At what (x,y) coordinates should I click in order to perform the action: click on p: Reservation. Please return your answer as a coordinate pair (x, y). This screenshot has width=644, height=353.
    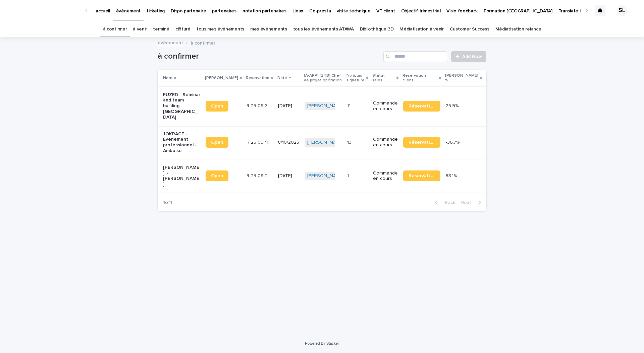
    Looking at the image, I should click on (257, 78).